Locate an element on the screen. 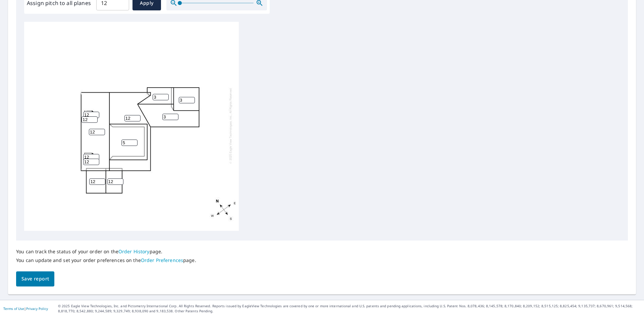 The height and width of the screenshot is (317, 644). p: © 2025 Eagle View Technologies, Inc. and Pictometry International Corp. All Rights Reserved. Repo... is located at coordinates (349, 309).